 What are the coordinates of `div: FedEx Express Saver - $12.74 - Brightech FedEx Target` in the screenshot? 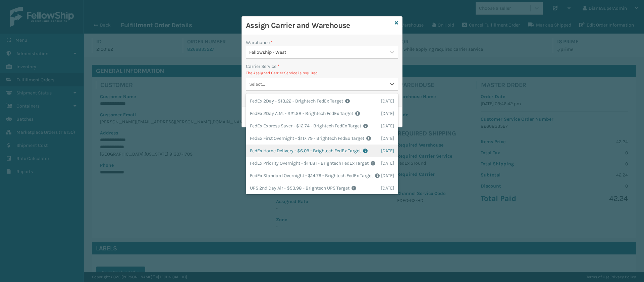 It's located at (322, 126).